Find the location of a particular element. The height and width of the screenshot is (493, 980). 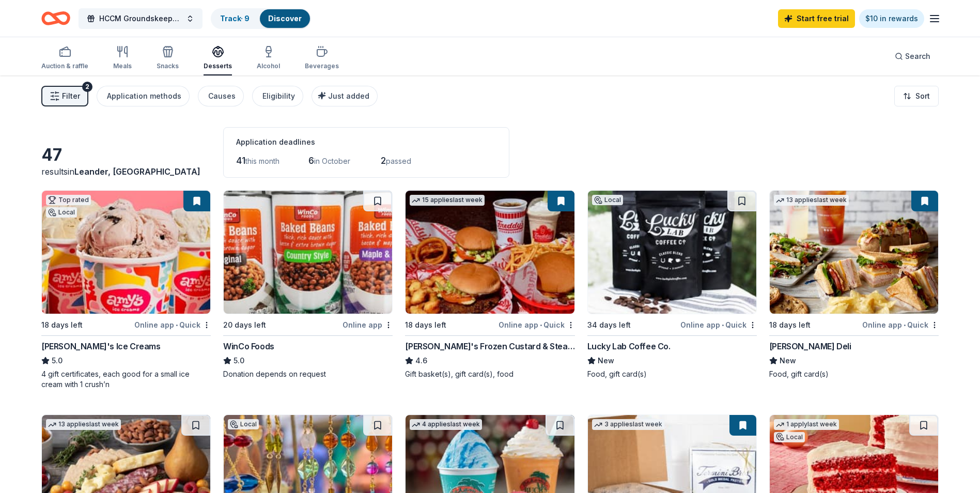

div: 2 is located at coordinates (87, 87).